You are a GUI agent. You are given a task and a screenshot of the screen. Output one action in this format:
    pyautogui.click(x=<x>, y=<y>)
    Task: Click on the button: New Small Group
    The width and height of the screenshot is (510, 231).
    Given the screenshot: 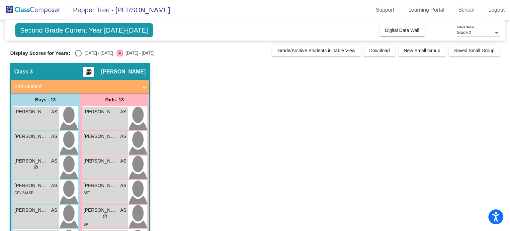 What is the action you would take?
    pyautogui.click(x=422, y=50)
    